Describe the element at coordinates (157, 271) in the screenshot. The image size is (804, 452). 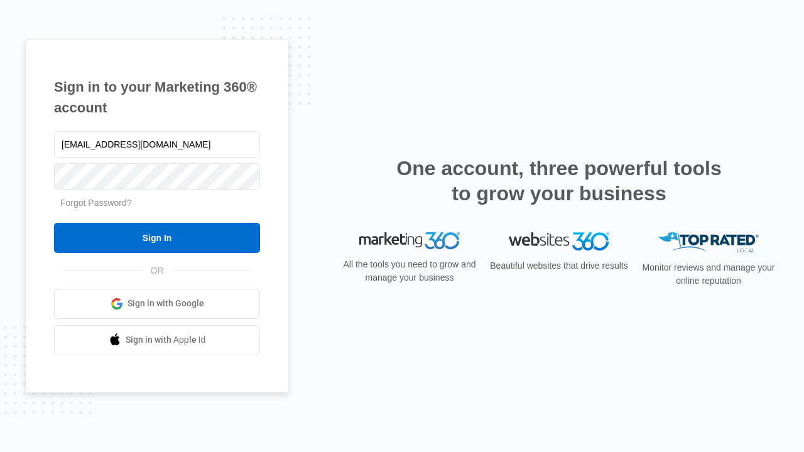
I see `span: OR` at that location.